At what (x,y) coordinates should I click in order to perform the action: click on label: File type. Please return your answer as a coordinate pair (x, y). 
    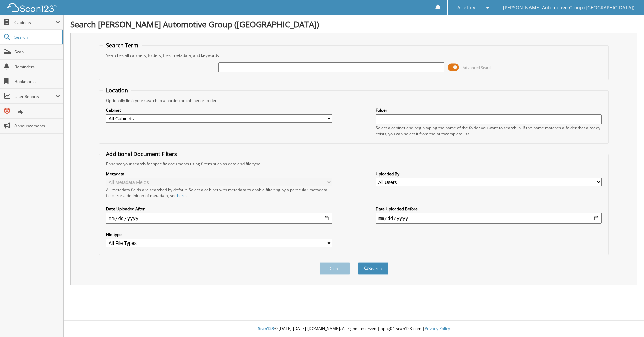
    Looking at the image, I should click on (219, 235).